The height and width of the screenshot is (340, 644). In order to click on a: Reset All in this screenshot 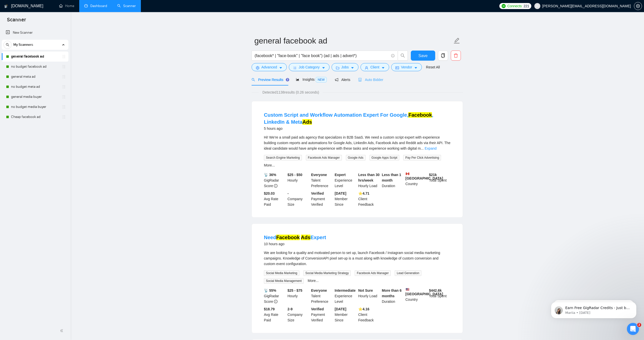, I will do `click(433, 67)`.